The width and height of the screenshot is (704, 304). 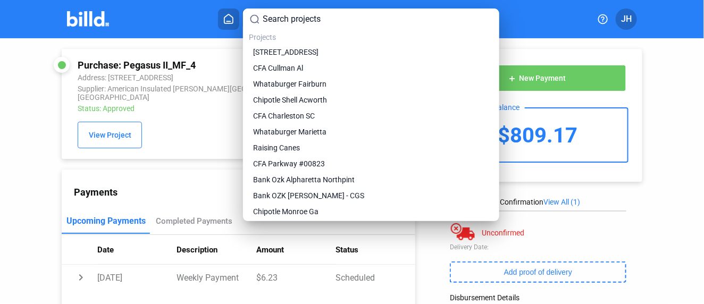 What do you see at coordinates (304, 180) in the screenshot?
I see `span: Bank Ozk Alpharetta Northpint` at bounding box center [304, 180].